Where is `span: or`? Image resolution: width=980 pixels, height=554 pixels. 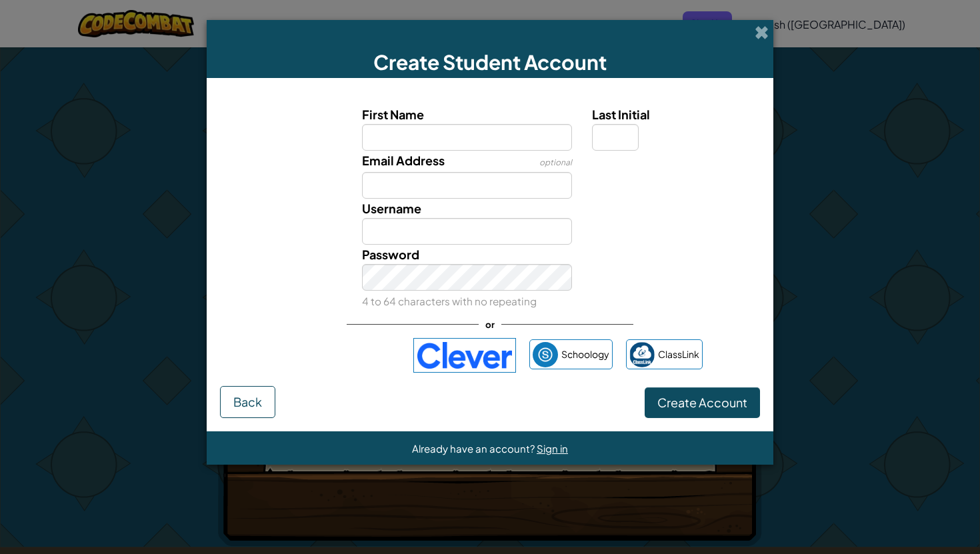 span: or is located at coordinates (490, 324).